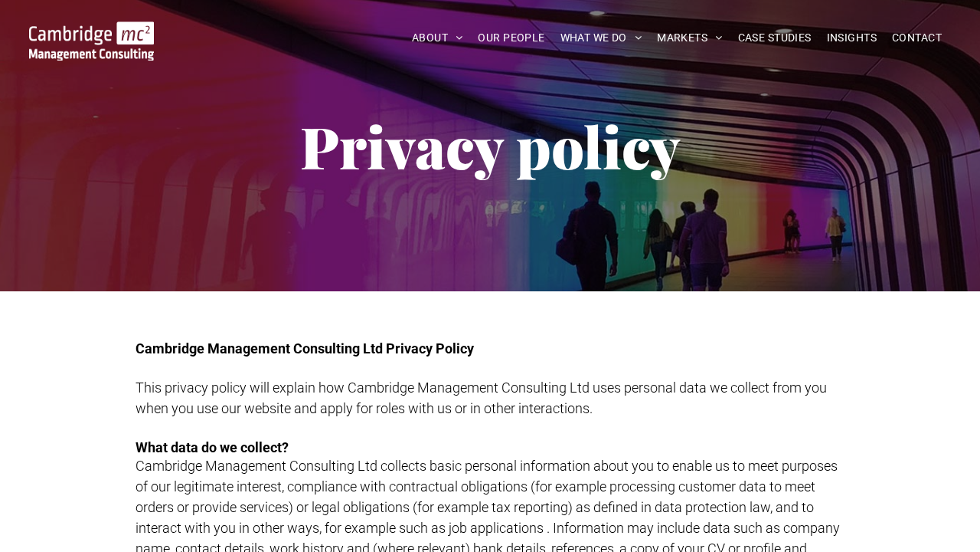 Image resolution: width=980 pixels, height=552 pixels. Describe the element at coordinates (490, 146) in the screenshot. I see `span: Privacy policy` at that location.